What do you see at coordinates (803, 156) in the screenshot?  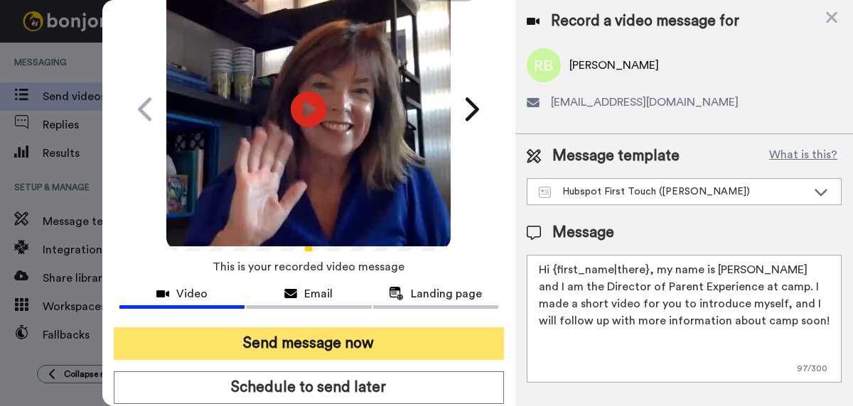 I see `button: What is this?` at bounding box center [803, 156].